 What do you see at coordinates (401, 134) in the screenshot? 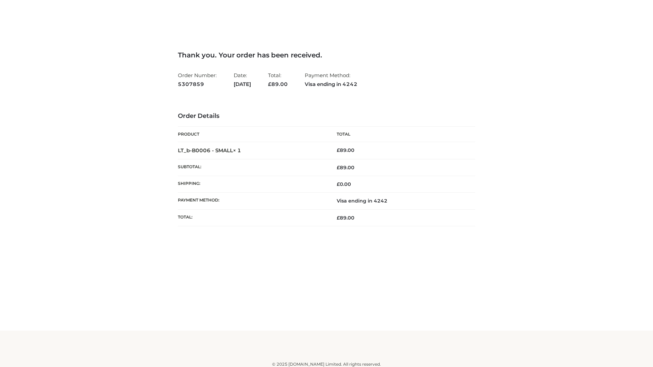
I see `th: Total` at bounding box center [401, 134].